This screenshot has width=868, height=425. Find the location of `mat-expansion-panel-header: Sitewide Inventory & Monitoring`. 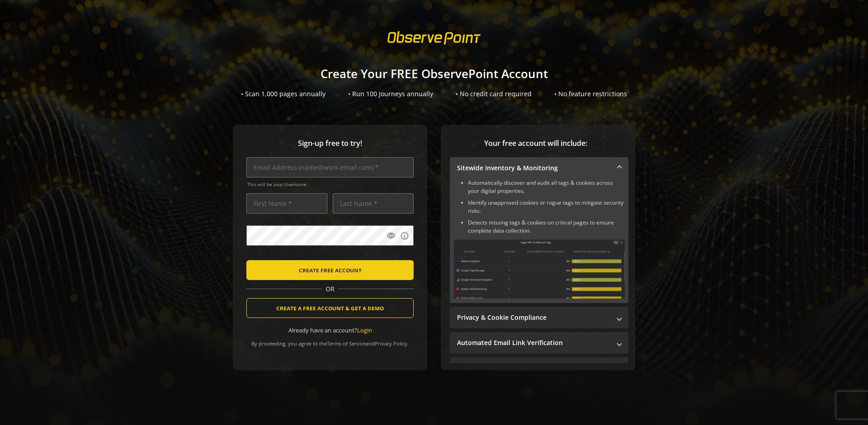

mat-expansion-panel-header: Sitewide Inventory & Monitoring is located at coordinates (539, 168).